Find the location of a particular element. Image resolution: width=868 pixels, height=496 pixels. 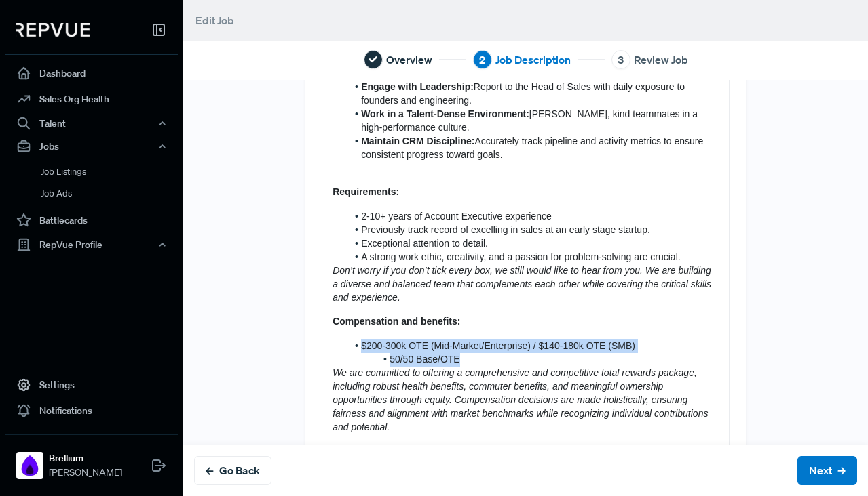

strong: Work in a Talent-Dense Environment: is located at coordinates (445, 114).